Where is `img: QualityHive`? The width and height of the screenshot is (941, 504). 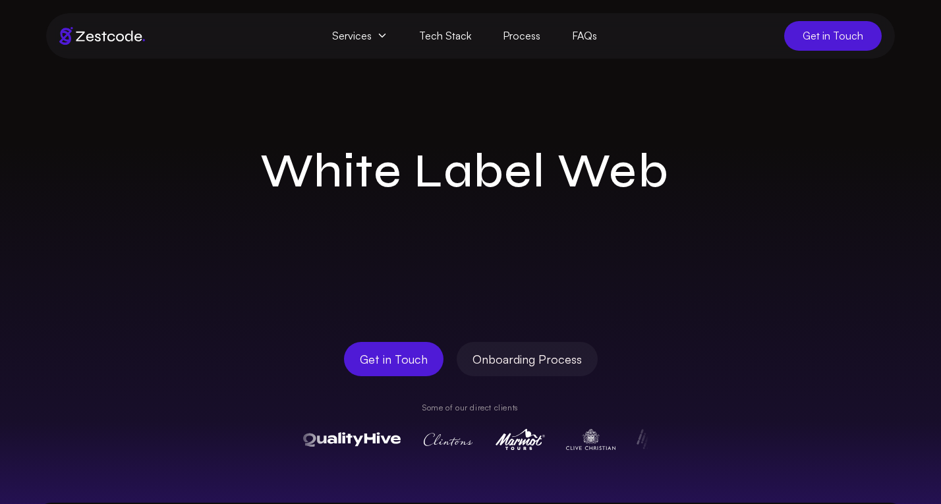
img: QualityHive is located at coordinates (352, 440).